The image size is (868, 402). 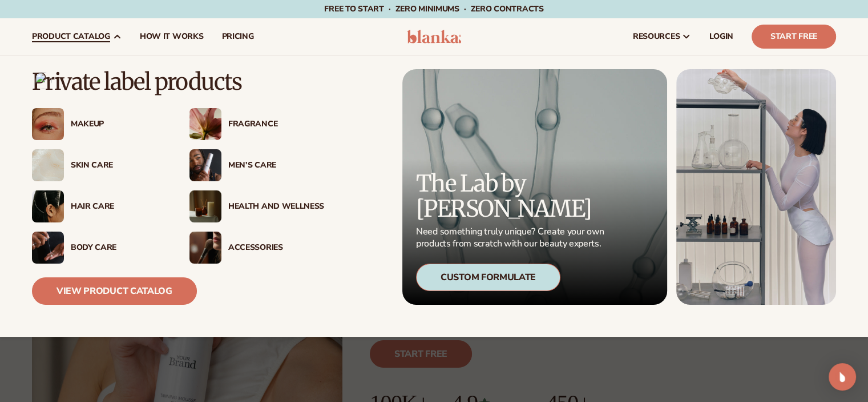 I want to click on img: Pink blooming flower., so click(x=205, y=124).